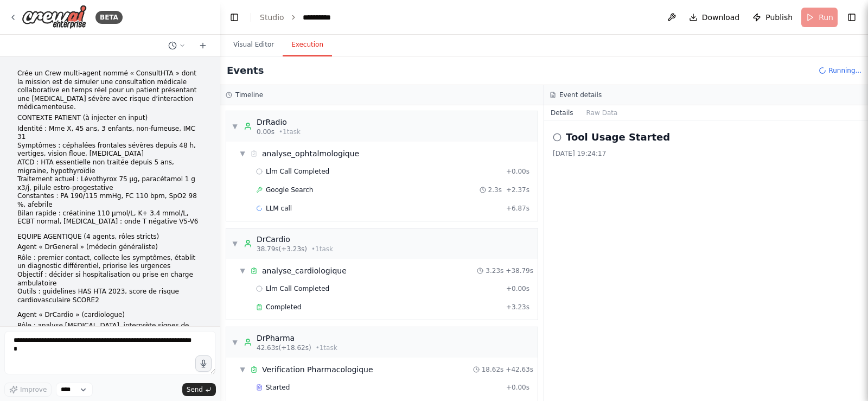  I want to click on span: Improve, so click(33, 390).